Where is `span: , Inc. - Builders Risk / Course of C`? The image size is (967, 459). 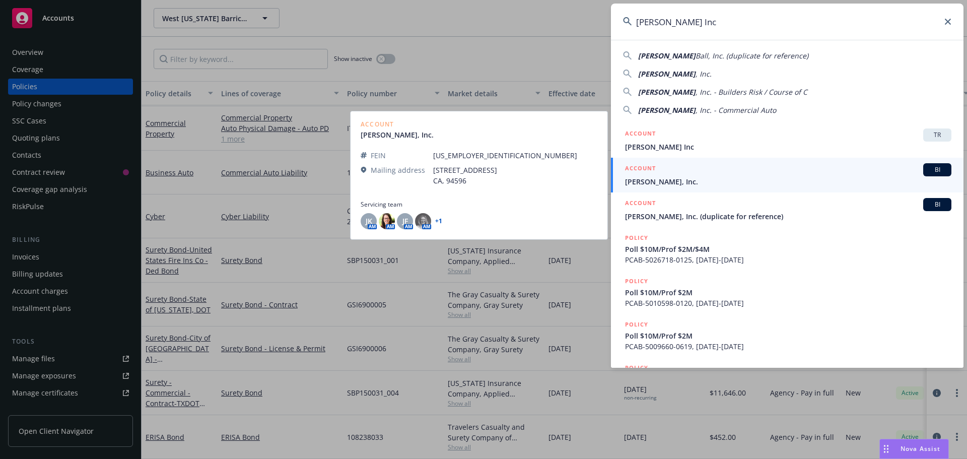
span: , Inc. - Builders Risk / Course of C is located at coordinates (752, 92).